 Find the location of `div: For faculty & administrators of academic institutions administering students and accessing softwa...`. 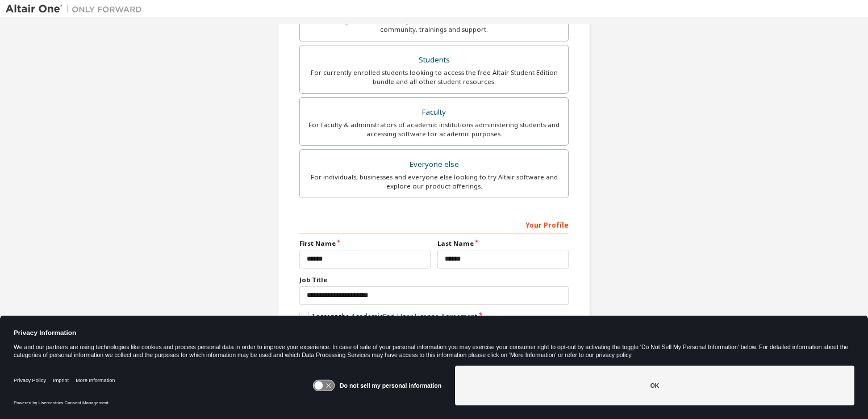

div: For faculty & administrators of academic institutions administering students and accessing softwa... is located at coordinates (434, 129).